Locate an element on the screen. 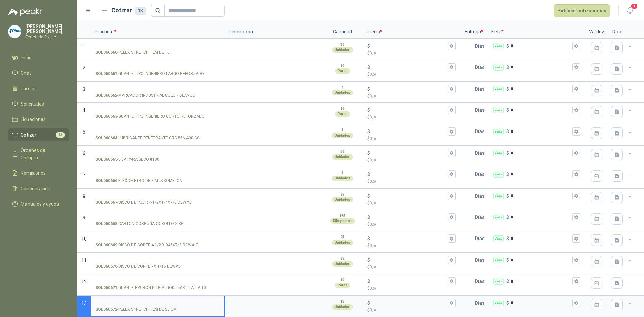  p: - DISCO DE CORTE 7X 1/16 DEWALT is located at coordinates (138, 266).